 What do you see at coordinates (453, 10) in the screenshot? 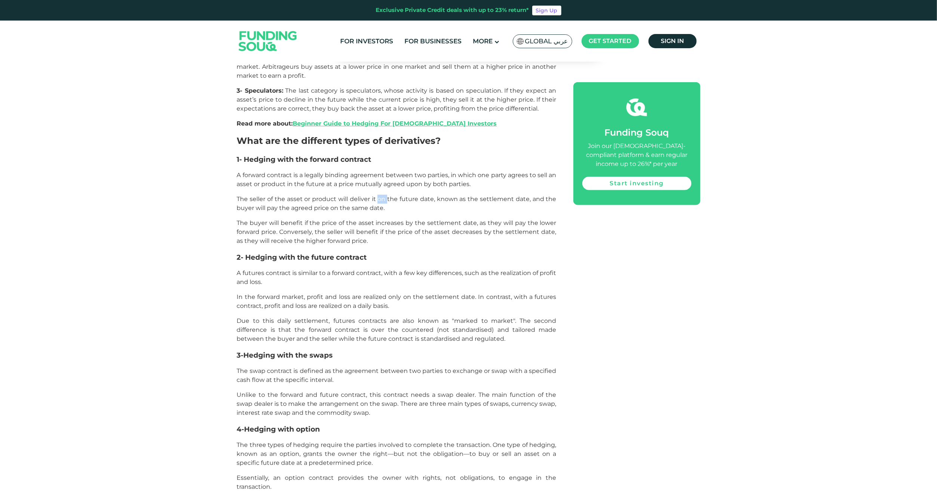
I see `div: Exclusive Private Credit deals with up to 23% return*` at bounding box center [453, 10].